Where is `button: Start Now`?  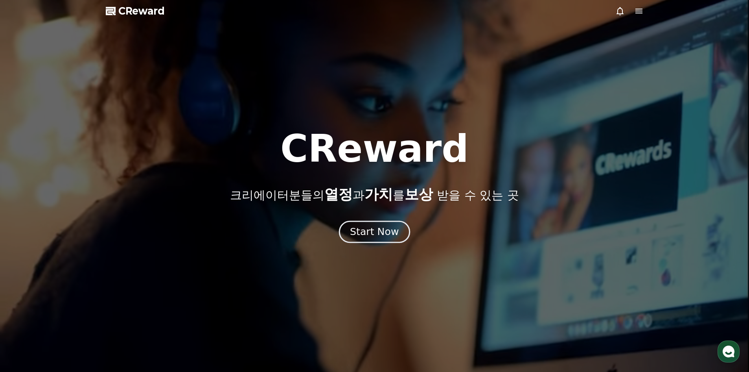
button: Start Now is located at coordinates (374, 231).